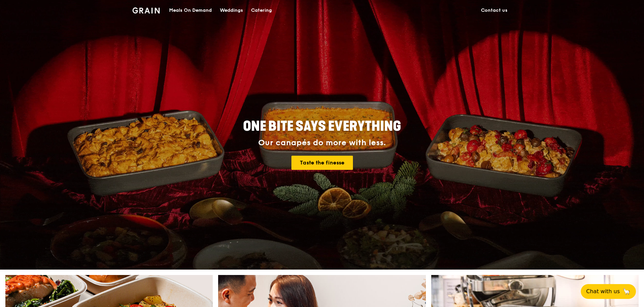 The image size is (644, 307). What do you see at coordinates (190, 10) in the screenshot?
I see `div: Meals On Demand` at bounding box center [190, 10].